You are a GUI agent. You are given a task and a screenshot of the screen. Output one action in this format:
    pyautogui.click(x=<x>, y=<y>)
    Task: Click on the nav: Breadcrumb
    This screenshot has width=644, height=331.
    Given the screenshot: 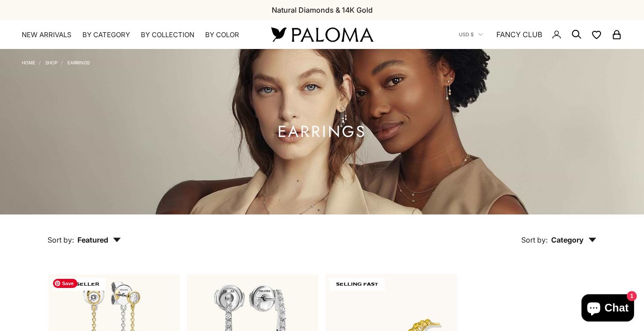 What is the action you would take?
    pyautogui.click(x=55, y=62)
    